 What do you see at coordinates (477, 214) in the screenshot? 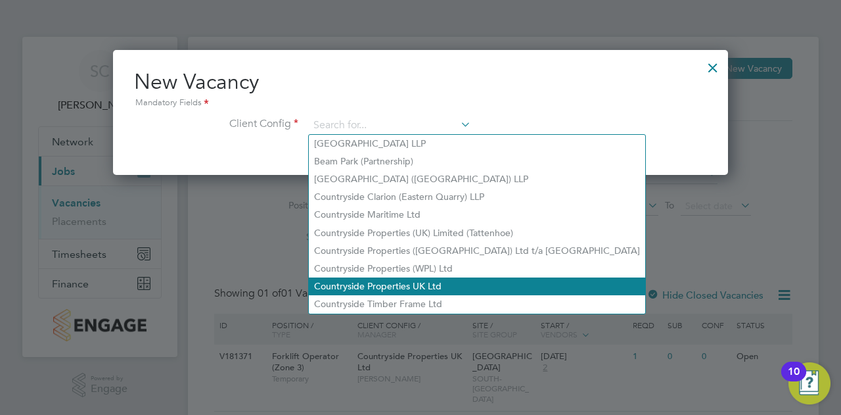
I see `li: Countryside Maritime Ltd` at bounding box center [477, 214].